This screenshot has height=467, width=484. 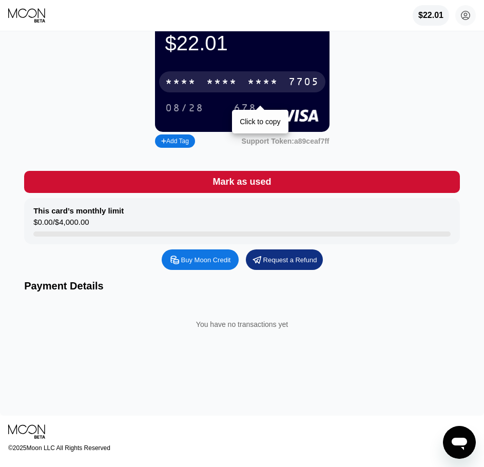 I want to click on div: You have no transactions yet, so click(x=242, y=324).